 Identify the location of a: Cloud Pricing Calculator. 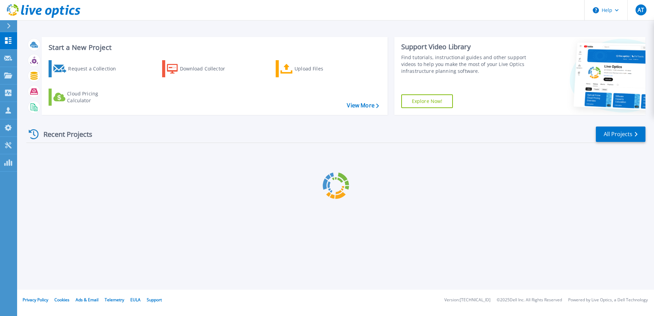
(87, 97).